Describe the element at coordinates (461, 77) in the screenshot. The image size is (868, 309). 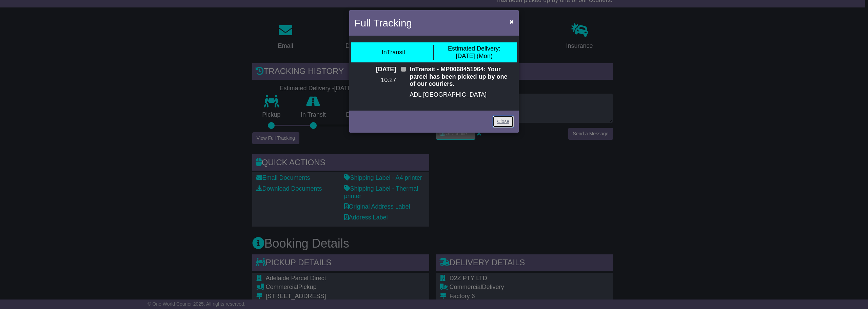
I see `p: InTransit - MP0068451964: Your parcel has been picked up by one of our couriers.` at that location.